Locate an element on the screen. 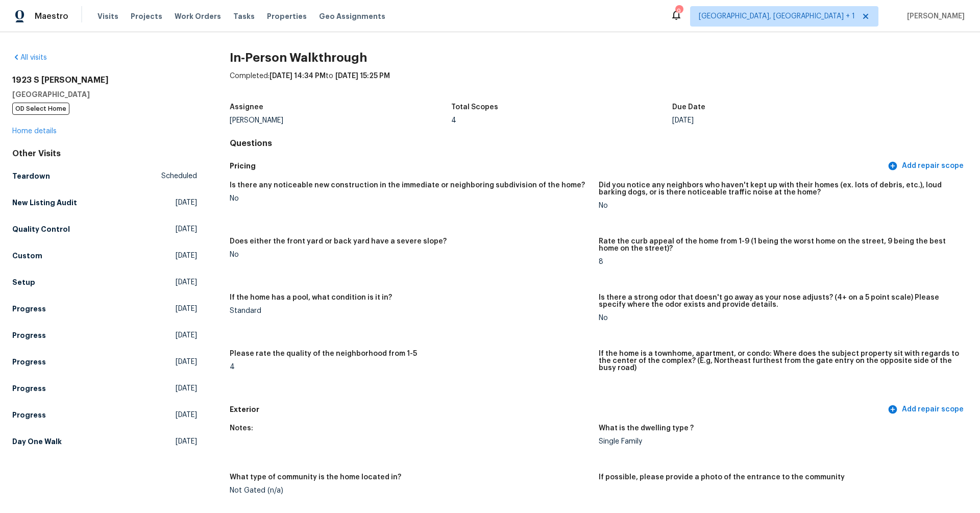 The width and height of the screenshot is (980, 513). div: Single Family is located at coordinates (779, 441).